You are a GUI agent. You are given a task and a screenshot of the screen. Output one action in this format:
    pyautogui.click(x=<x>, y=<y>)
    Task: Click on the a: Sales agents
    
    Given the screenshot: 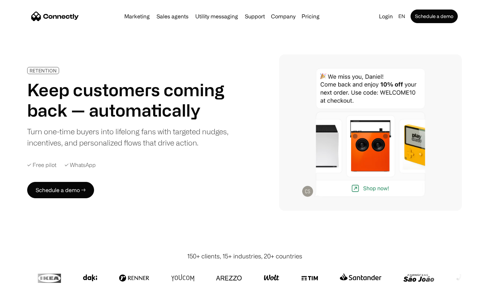 What is the action you would take?
    pyautogui.click(x=173, y=16)
    